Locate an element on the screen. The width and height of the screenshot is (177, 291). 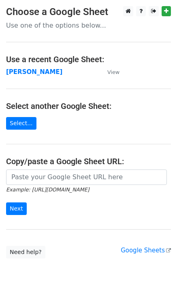
input: Paste your Google Sheet URL here is located at coordinates (86, 177).